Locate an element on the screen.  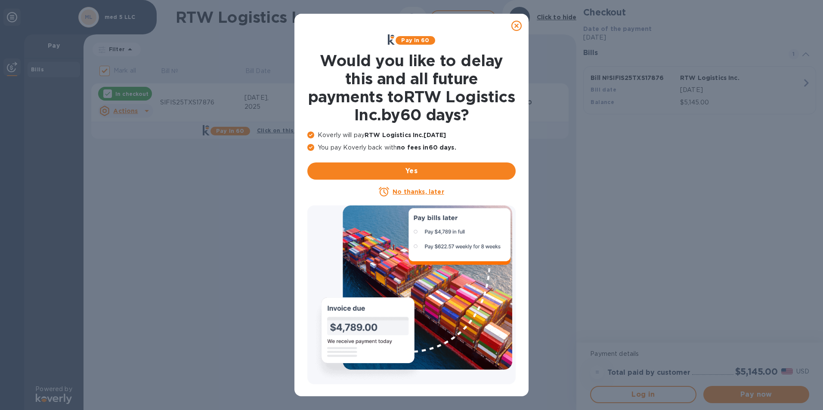
u: No thanks, later is located at coordinates (418, 192).